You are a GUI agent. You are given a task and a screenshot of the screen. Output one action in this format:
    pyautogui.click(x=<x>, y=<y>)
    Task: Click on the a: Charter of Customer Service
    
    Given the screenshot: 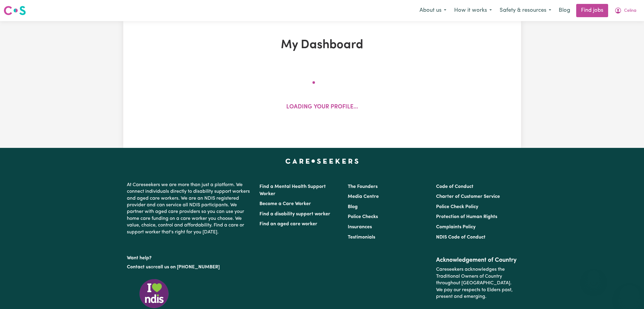 What is the action you would take?
    pyautogui.click(x=468, y=197)
    